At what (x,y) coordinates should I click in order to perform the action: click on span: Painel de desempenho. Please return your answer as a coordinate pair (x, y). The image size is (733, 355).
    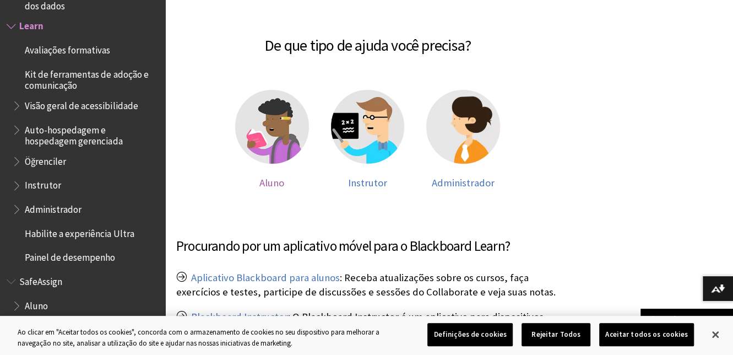
    Looking at the image, I should click on (70, 256).